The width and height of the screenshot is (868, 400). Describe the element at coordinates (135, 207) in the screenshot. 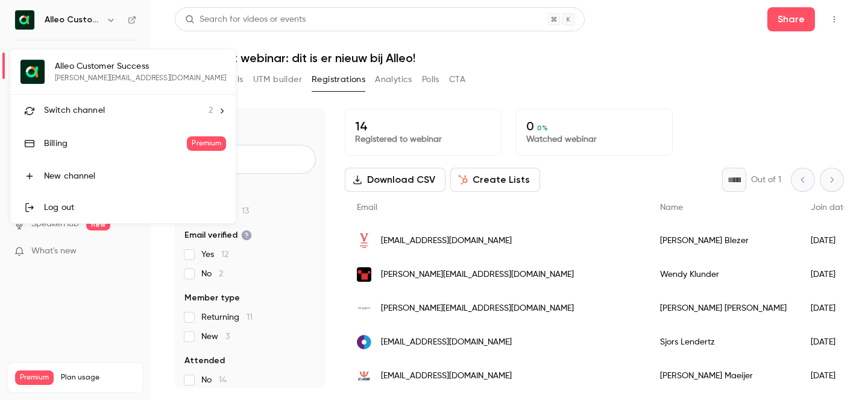

I see `div: Log out` at that location.